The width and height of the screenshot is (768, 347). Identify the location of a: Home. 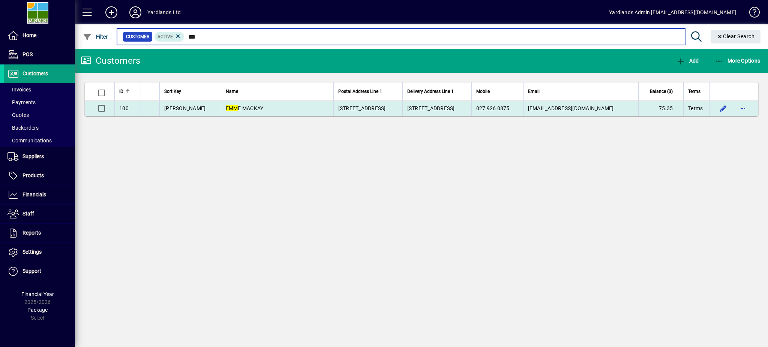
(39, 36).